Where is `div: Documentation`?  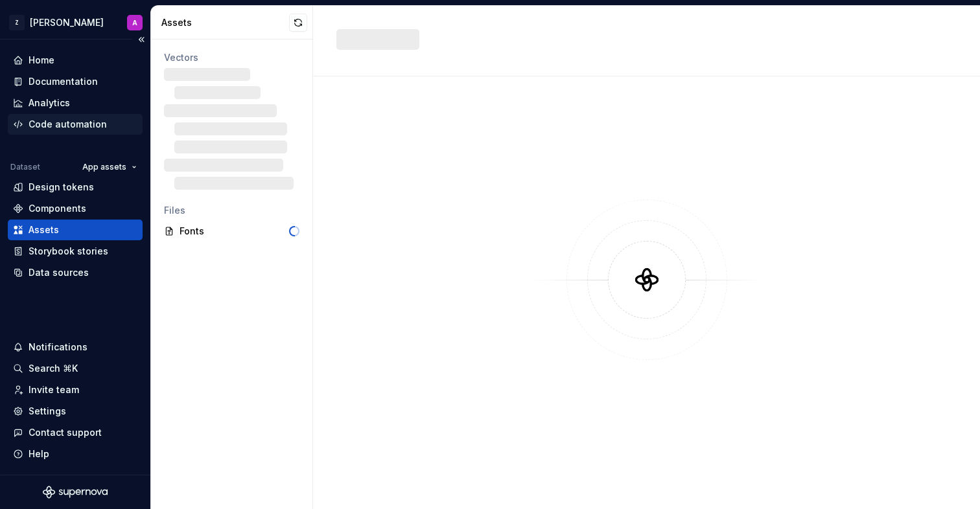 div: Documentation is located at coordinates (63, 81).